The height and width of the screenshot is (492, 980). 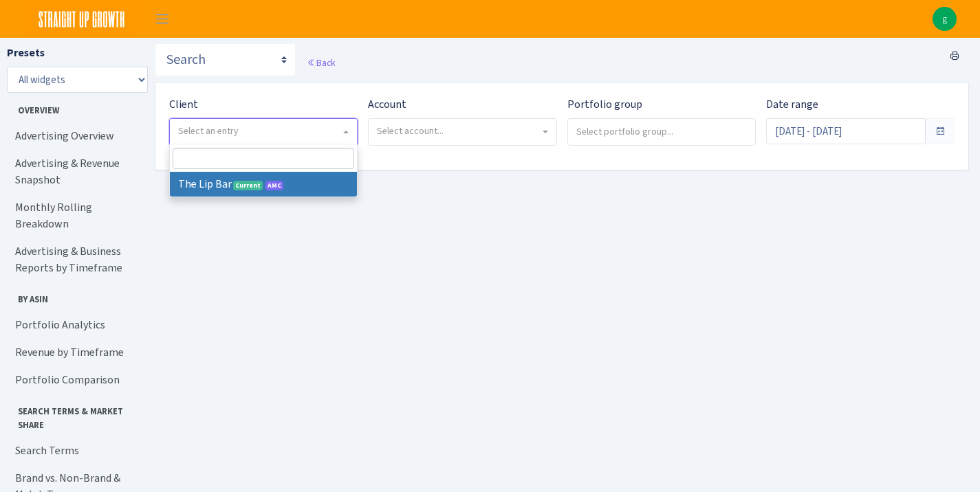 I want to click on span: By ASIN, so click(x=75, y=297).